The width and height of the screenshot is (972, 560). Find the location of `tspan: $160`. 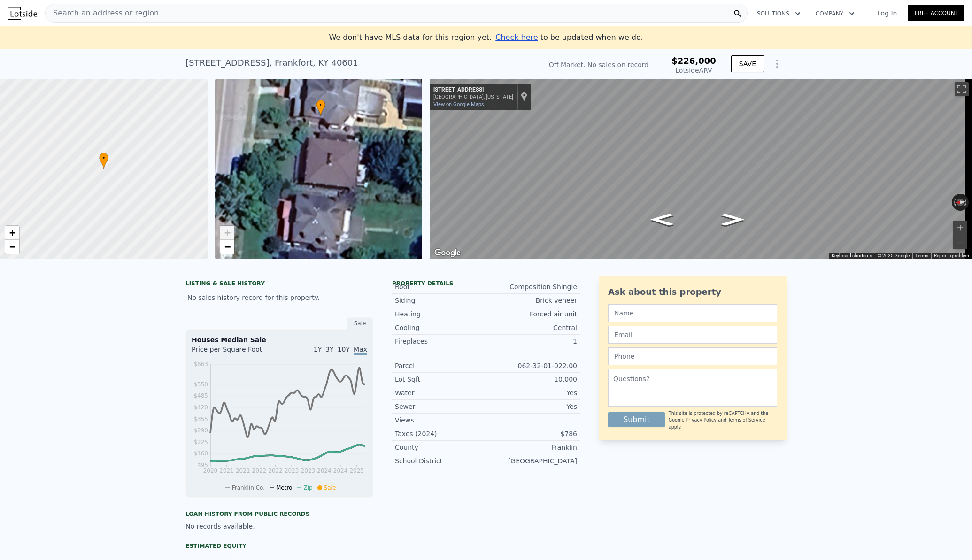

tspan: $160 is located at coordinates (200, 454).